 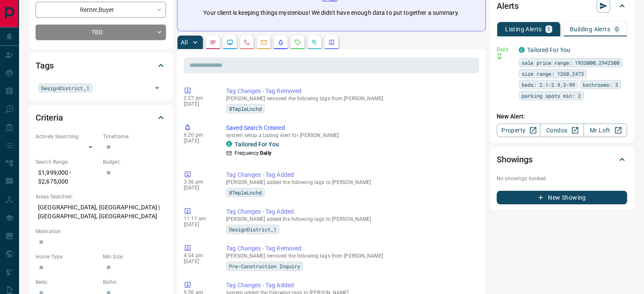 What do you see at coordinates (134, 162) in the screenshot?
I see `p: Budget:` at bounding box center [134, 162].